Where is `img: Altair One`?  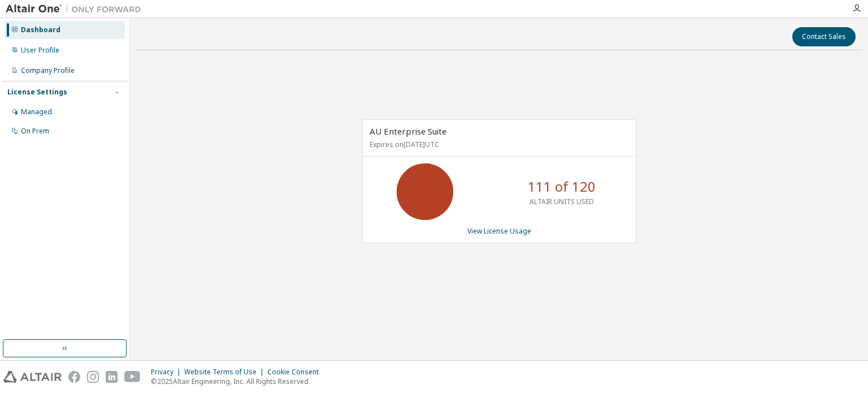
img: Altair One is located at coordinates (76, 9).